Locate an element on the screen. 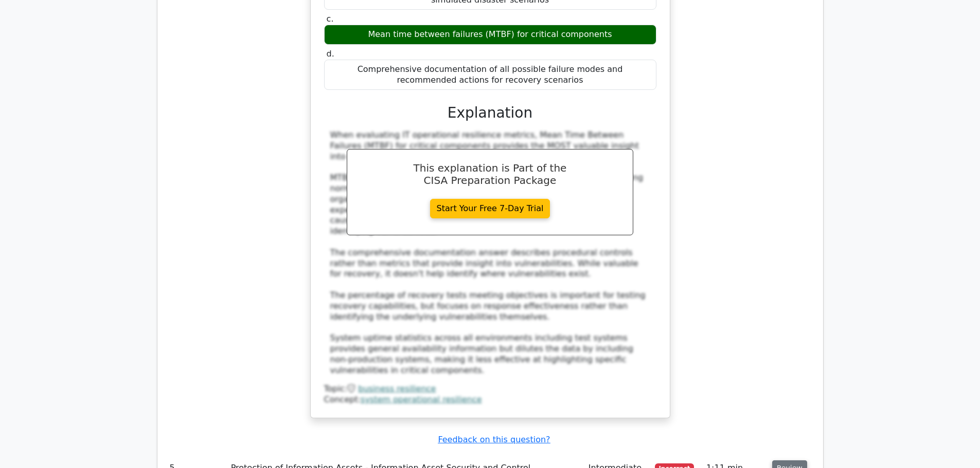 The image size is (980, 468). u: Feedback on this question? is located at coordinates (494, 439).